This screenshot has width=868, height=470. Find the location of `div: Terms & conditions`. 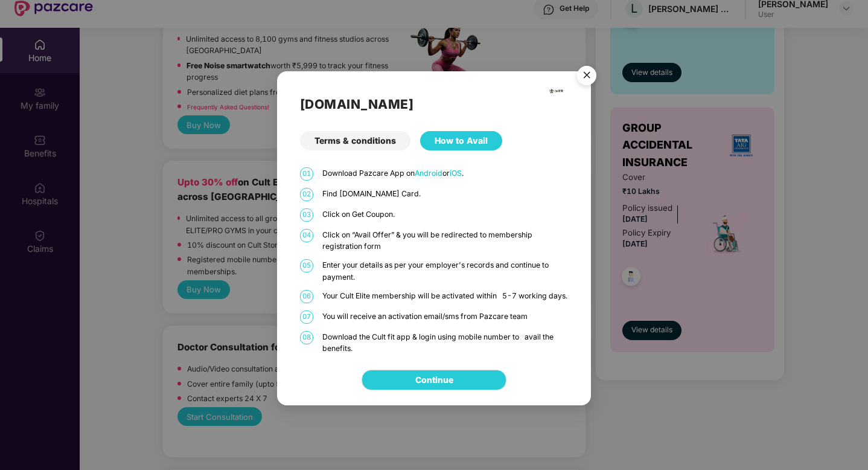

div: Terms & conditions is located at coordinates (355, 140).